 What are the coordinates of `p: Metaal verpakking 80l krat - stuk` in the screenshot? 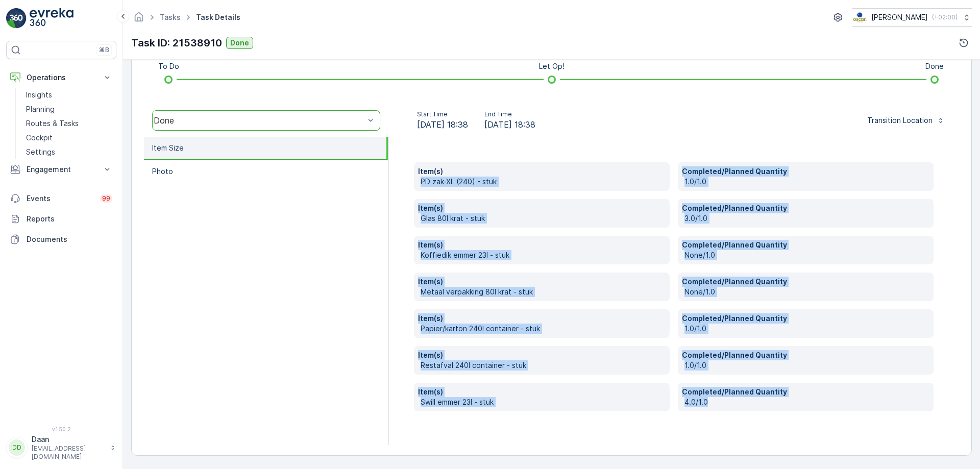 It's located at (544, 292).